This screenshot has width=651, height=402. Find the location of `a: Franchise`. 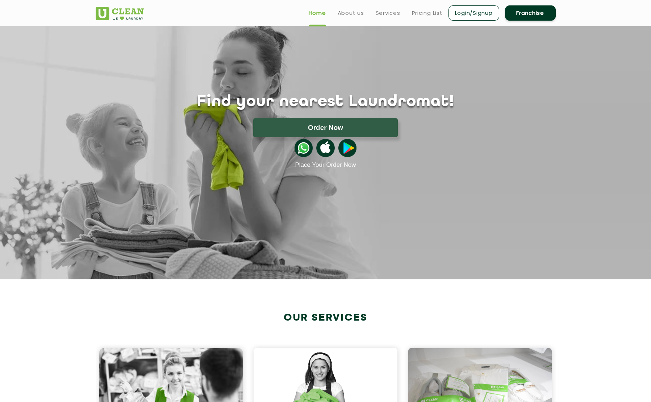

a: Franchise is located at coordinates (530, 13).